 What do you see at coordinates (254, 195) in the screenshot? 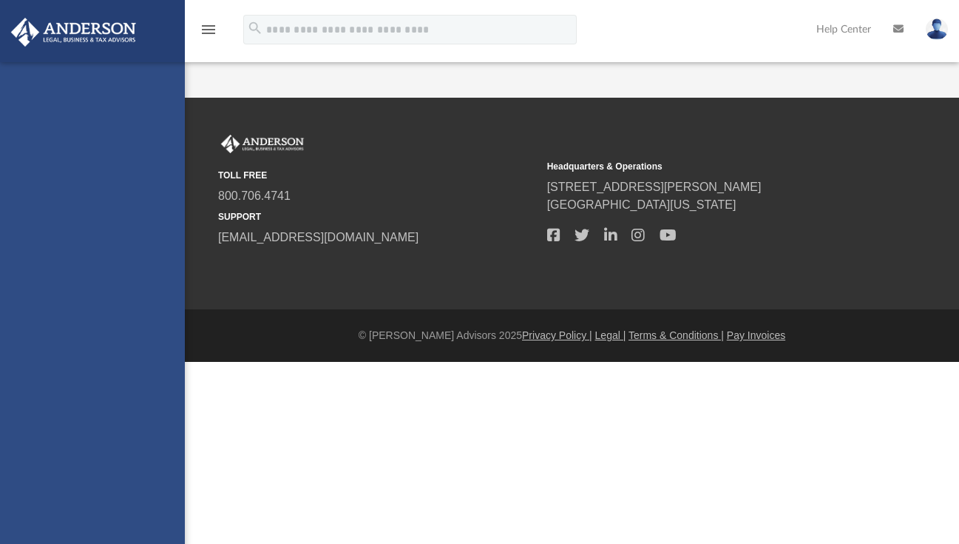
I see `a: 800.706.4741` at bounding box center [254, 195].